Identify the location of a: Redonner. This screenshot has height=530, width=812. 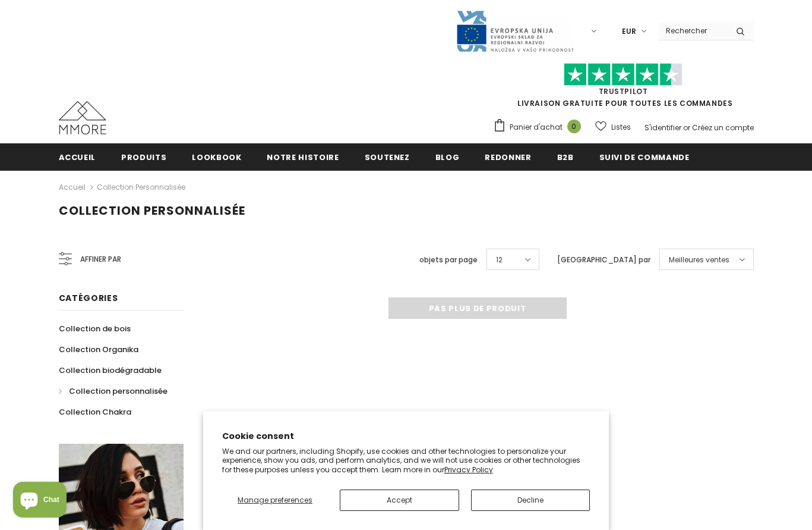
(508, 156).